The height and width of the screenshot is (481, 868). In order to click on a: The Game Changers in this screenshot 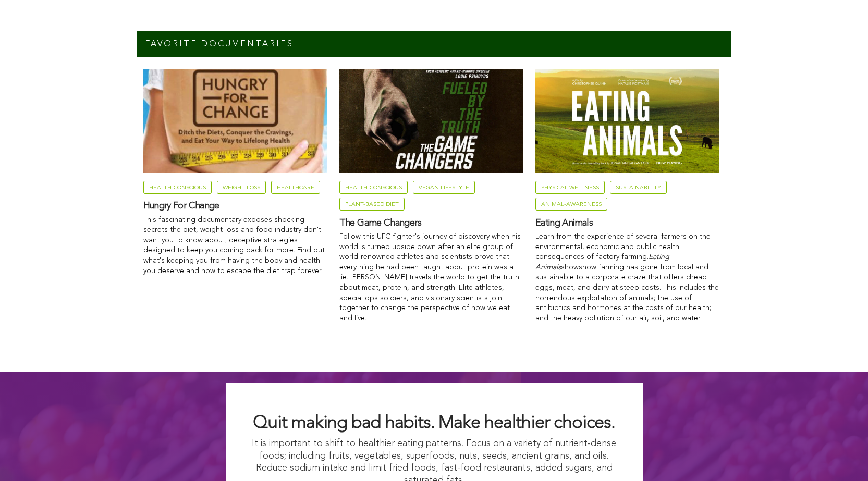, I will do `click(431, 223)`.